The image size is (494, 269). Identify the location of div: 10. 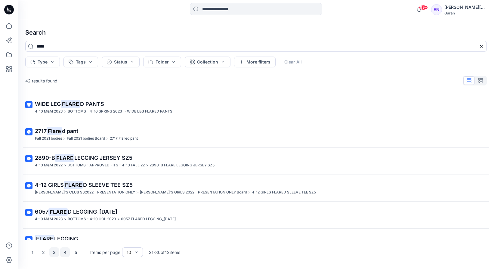
(129, 252).